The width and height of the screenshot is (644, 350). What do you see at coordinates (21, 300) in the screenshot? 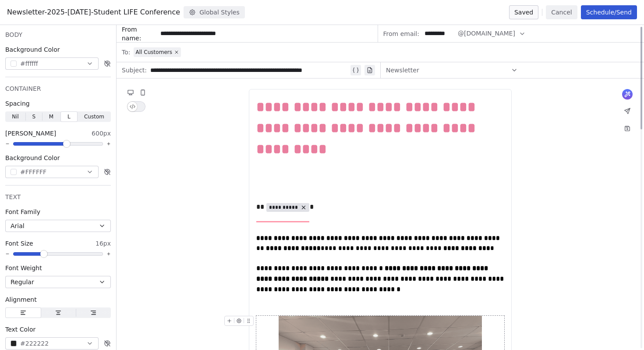
I see `span: Alignment` at bounding box center [21, 300].